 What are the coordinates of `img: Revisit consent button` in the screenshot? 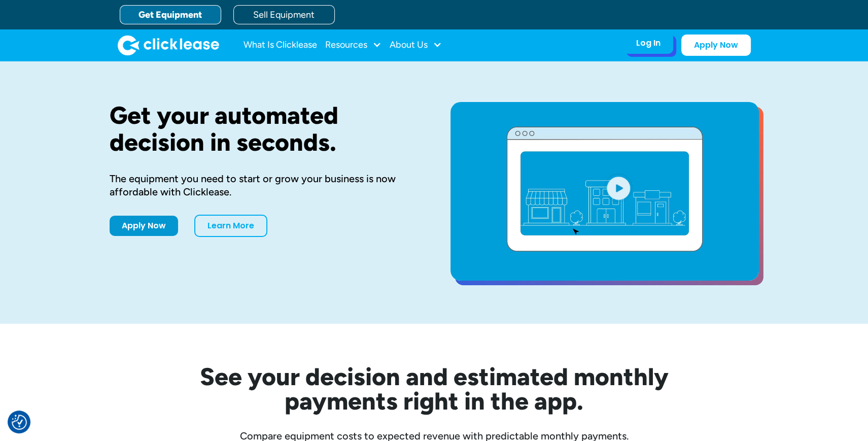 It's located at (19, 422).